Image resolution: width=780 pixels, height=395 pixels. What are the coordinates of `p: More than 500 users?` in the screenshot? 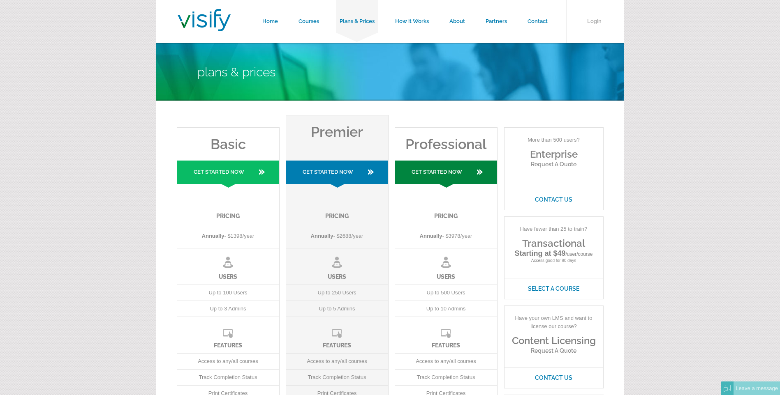 It's located at (554, 138).